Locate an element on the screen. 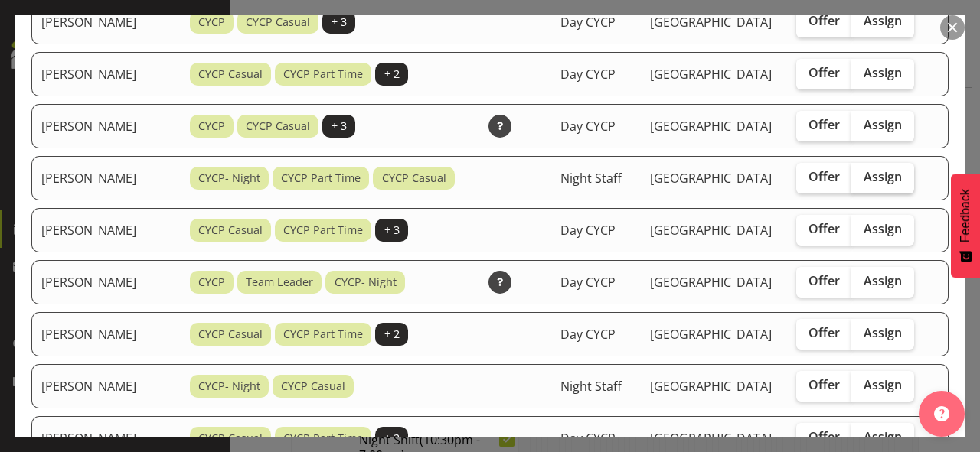  span: Team Leader is located at coordinates (279, 282).